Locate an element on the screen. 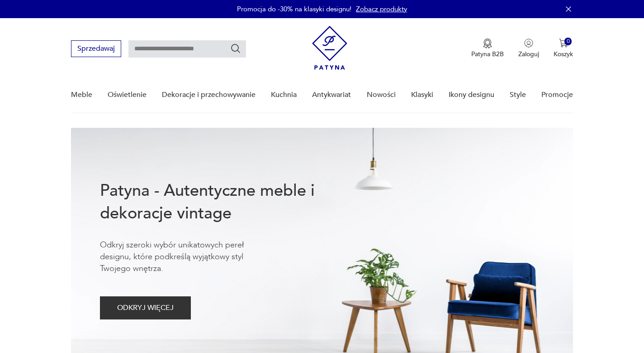 This screenshot has height=353, width=644. button: ODKRYJ WIĘCEJ is located at coordinates (145, 308).